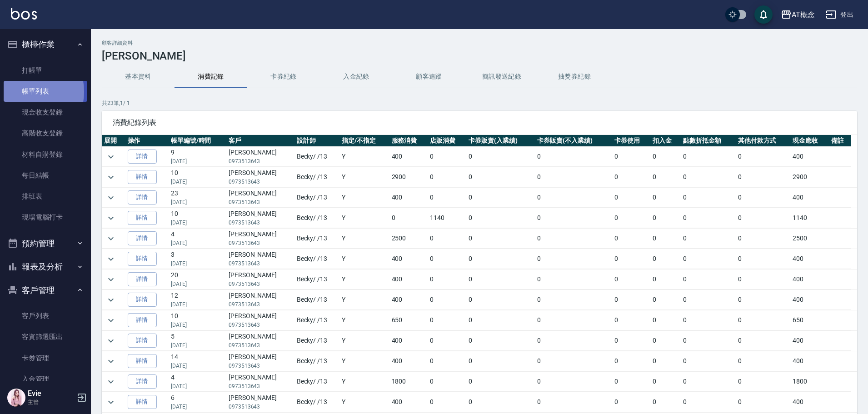 Image resolution: width=868 pixels, height=414 pixels. I want to click on td: 14, so click(197, 361).